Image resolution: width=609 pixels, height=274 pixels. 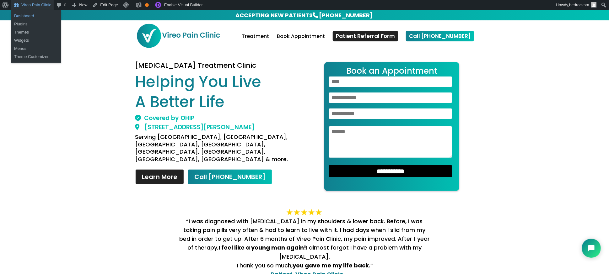 I want to click on a: Theme Customizer, so click(x=36, y=57).